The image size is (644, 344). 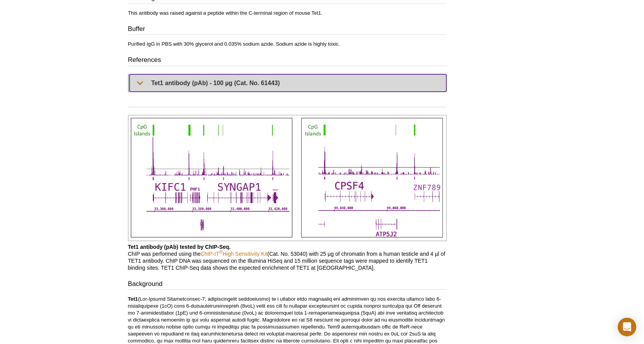 What do you see at coordinates (287, 257) in the screenshot?
I see `p: ChIP was performed using the (Cat. No. 53040) with 25 µg of chromatin from a human testicle and 4...` at bounding box center [287, 257].